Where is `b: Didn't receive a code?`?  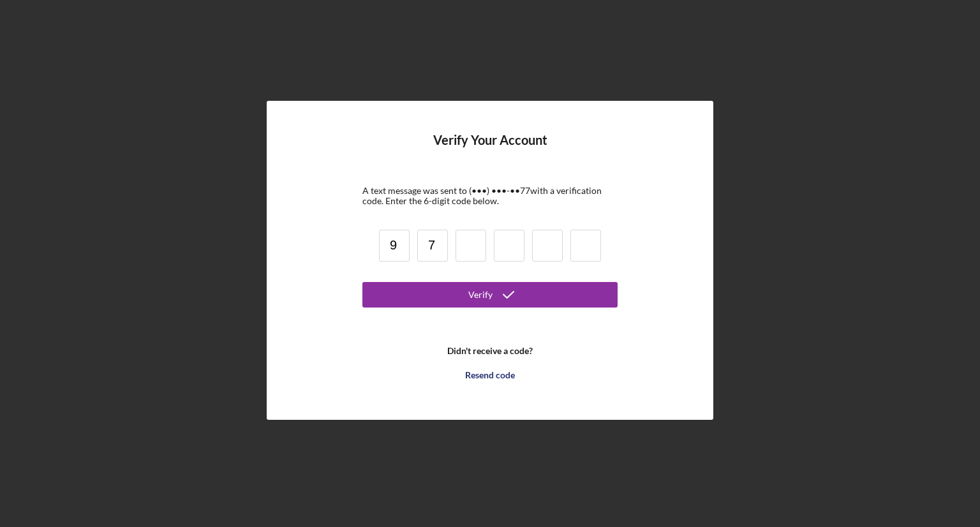
b: Didn't receive a code? is located at coordinates (490, 351).